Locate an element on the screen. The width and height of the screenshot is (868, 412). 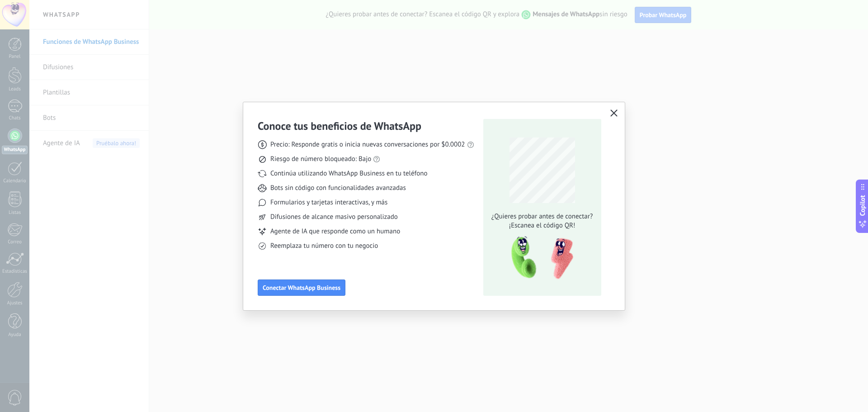
img: qr-pic-1x.png is located at coordinates (539, 258).